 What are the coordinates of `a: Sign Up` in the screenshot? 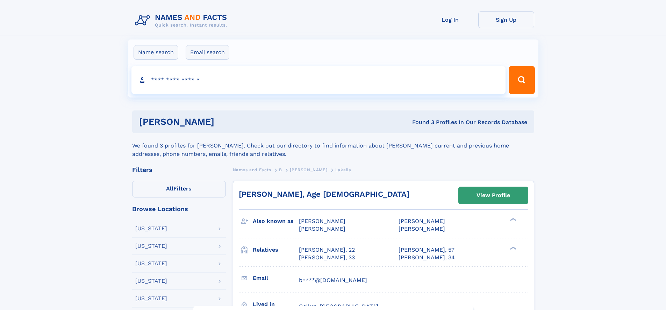 It's located at (506, 20).